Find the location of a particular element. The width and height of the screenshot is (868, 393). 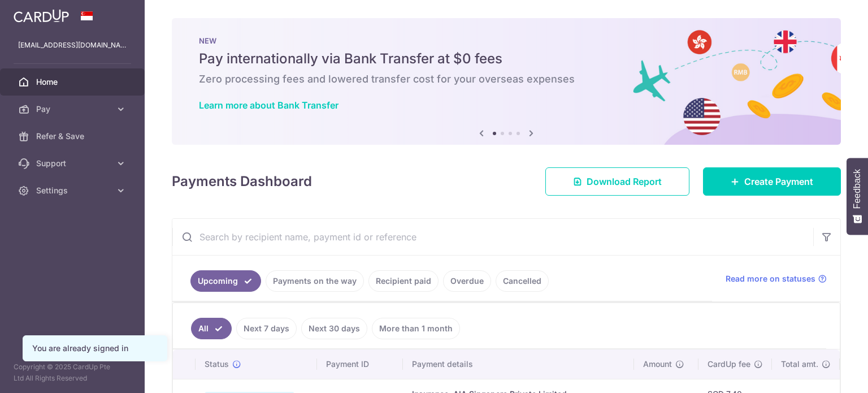

span: Refer & Save is located at coordinates (74, 136).